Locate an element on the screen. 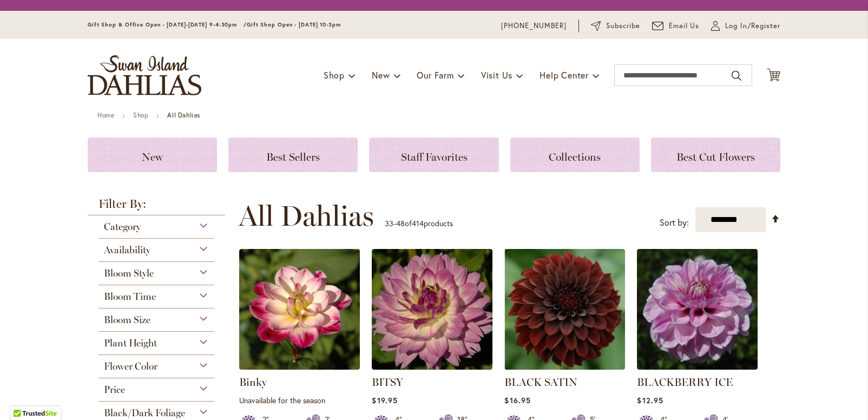  a: store logo is located at coordinates (144, 75).